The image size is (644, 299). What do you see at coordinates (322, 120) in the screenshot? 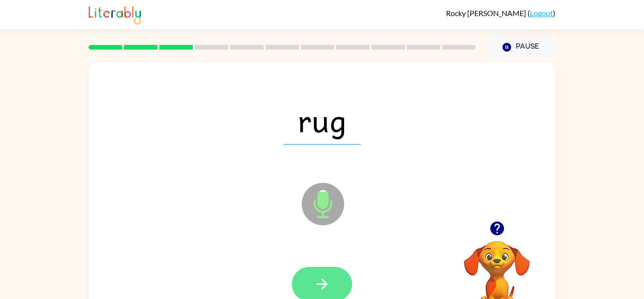
I see `span: rug` at bounding box center [322, 120].